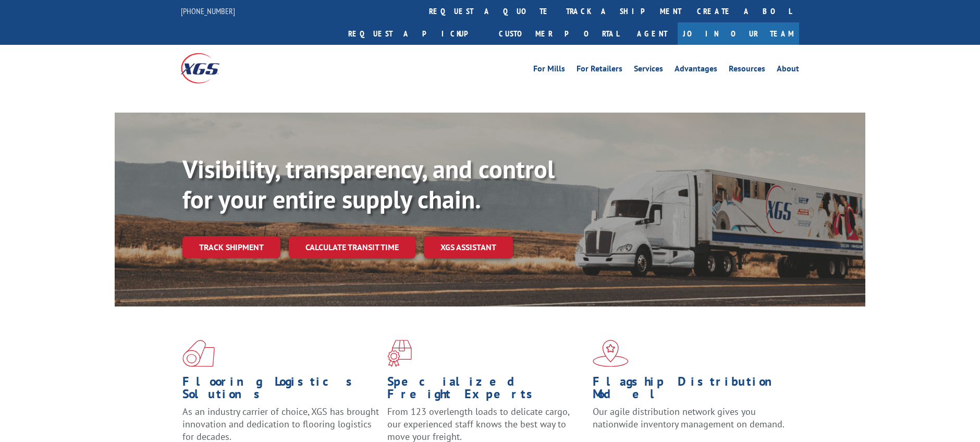 The width and height of the screenshot is (980, 442). I want to click on h1: Flagship Distribution Model, so click(691, 391).